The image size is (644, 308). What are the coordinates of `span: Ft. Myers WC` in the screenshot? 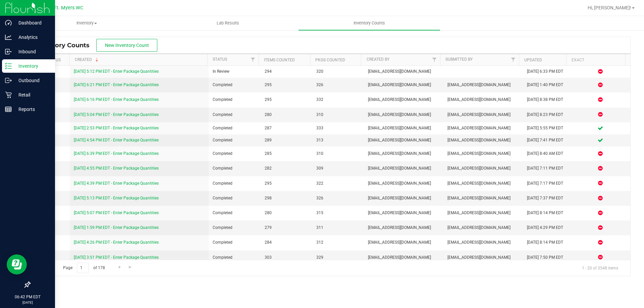 It's located at (68, 8).